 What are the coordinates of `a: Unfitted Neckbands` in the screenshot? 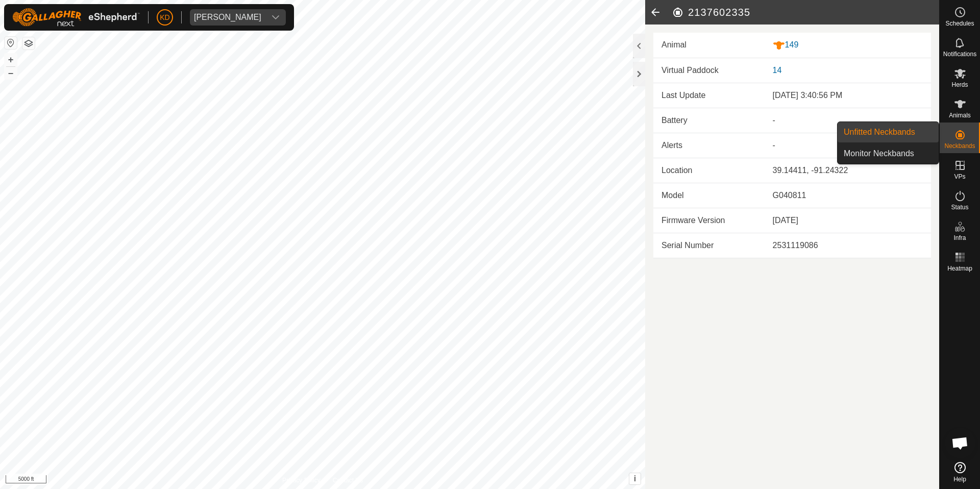 It's located at (888, 132).